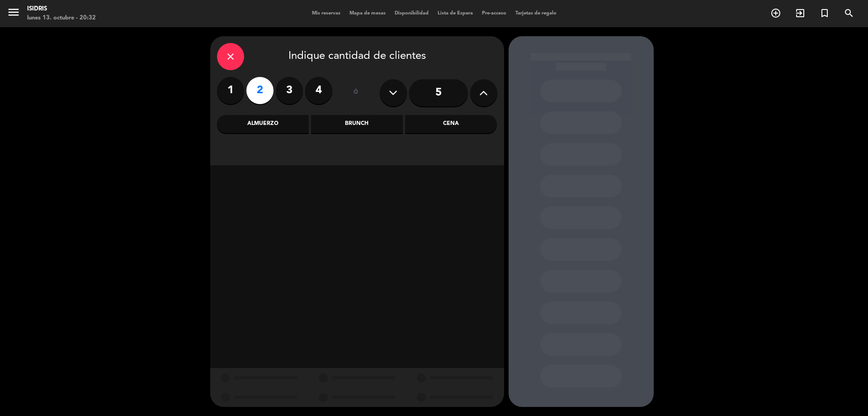  I want to click on div: Brunch, so click(357, 124).